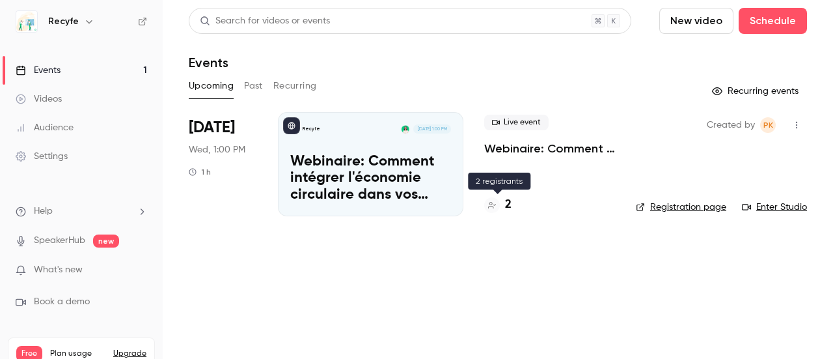 This screenshot has width=833, height=359. Describe the element at coordinates (106, 241) in the screenshot. I see `span: new` at that location.